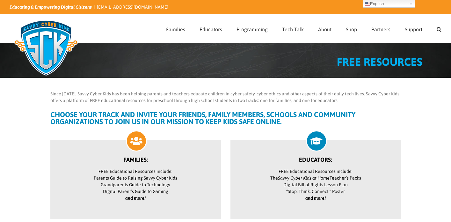 The height and width of the screenshot is (222, 451). I want to click on span: Educators, so click(211, 29).